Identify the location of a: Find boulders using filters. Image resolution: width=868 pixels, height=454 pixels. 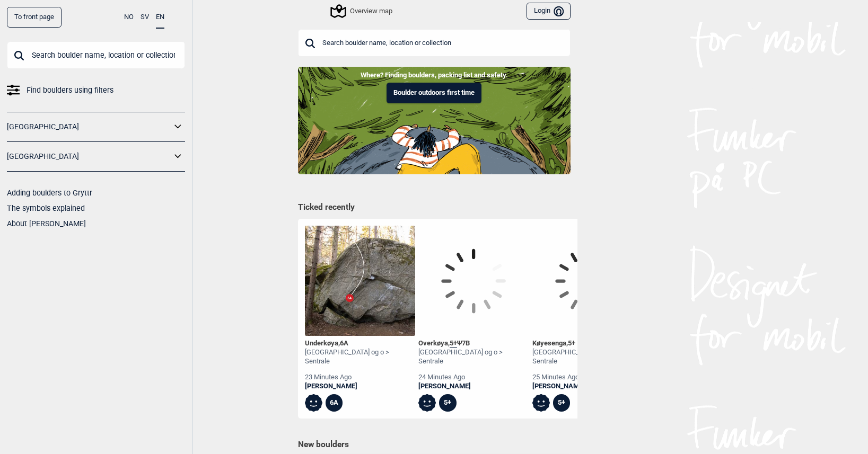
(96, 90).